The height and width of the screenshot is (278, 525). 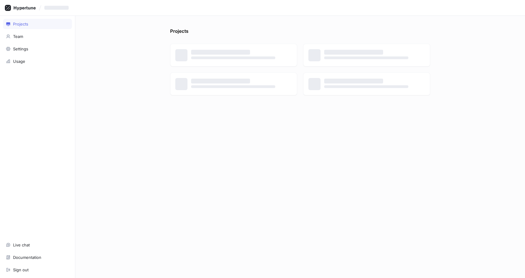 I want to click on div: Live chat, so click(x=21, y=245).